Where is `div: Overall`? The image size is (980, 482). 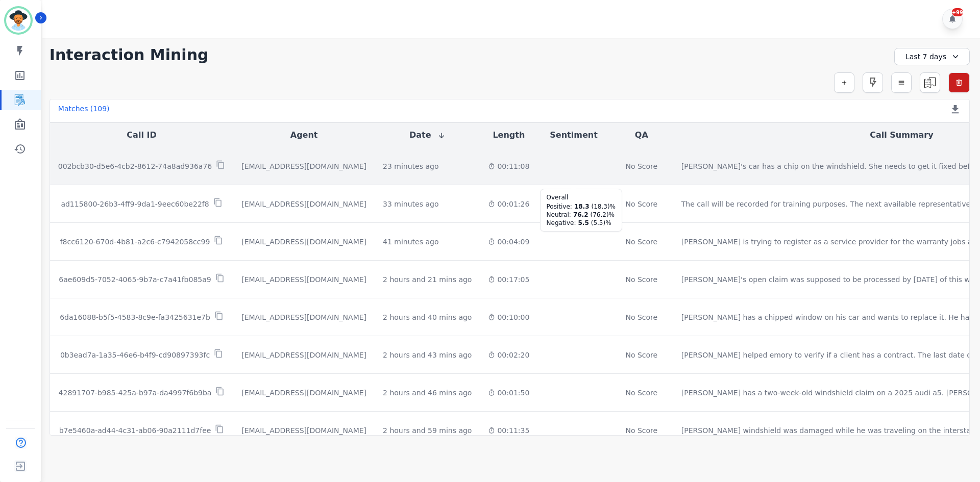
div: Overall is located at coordinates (581, 198).